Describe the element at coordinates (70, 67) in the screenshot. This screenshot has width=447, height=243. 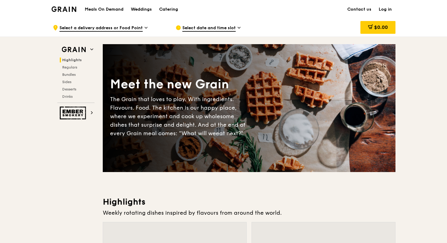
I see `span: Regulars` at that location.